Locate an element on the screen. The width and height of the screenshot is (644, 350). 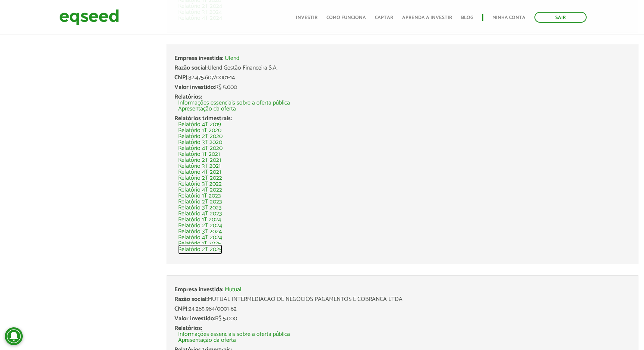
a: Relatório 3T 2020 is located at coordinates (200, 143).